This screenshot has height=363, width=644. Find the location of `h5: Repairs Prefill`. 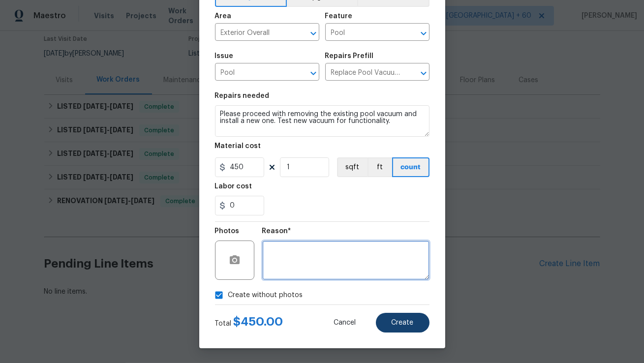

h5: Repairs Prefill is located at coordinates (349, 56).